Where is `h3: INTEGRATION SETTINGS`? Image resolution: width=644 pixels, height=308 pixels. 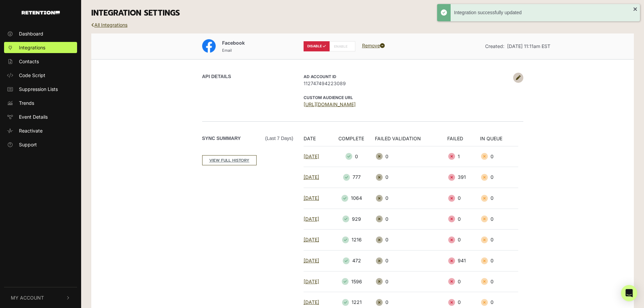
h3: INTEGRATION SETTINGS is located at coordinates (363, 13).